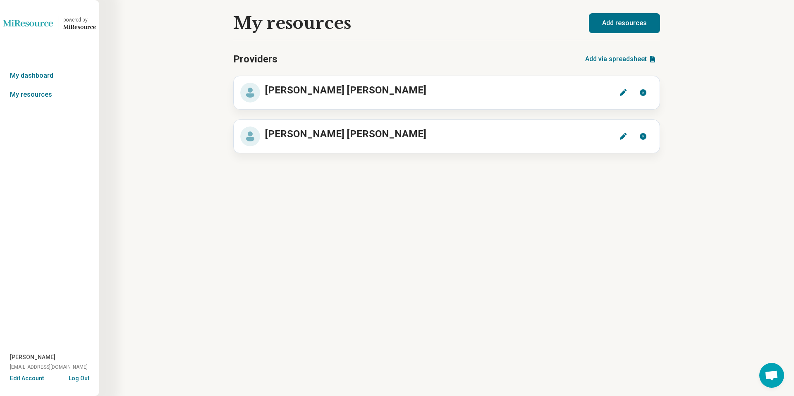  I want to click on button: Add via spreadsheet, so click(620, 59).